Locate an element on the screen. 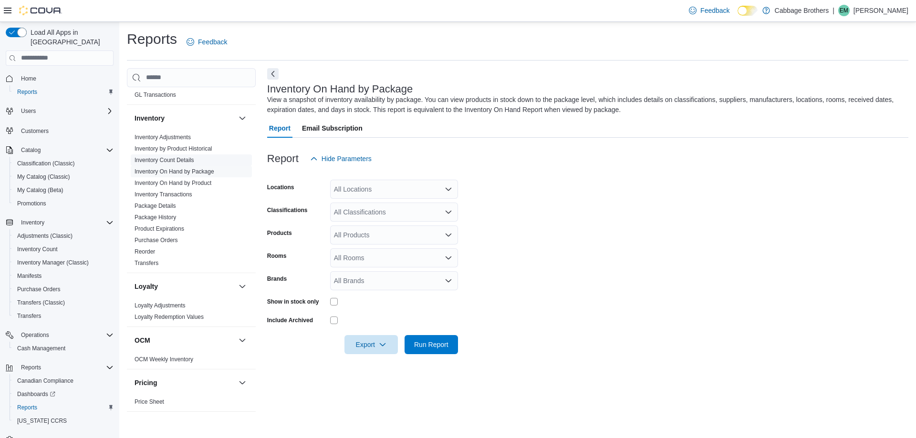  a: Transfers (Classic) is located at coordinates (41, 303).